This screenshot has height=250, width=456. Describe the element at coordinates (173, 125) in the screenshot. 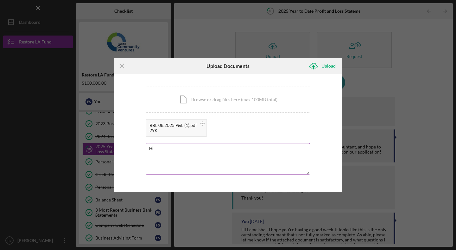

I see `div: BBL 08.2025 P&L (1).pdf` at that location.